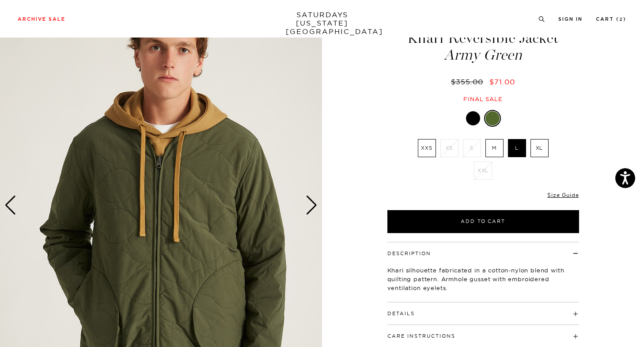  I want to click on label: XL, so click(539, 148).